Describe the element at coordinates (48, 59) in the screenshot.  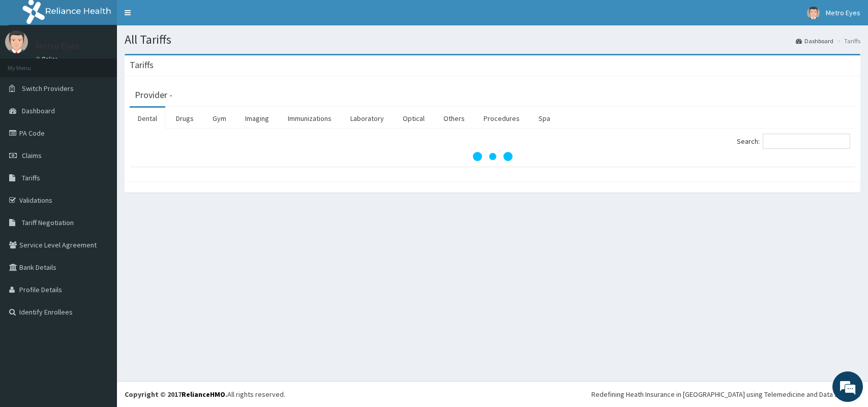
I see `a: Online` at that location.